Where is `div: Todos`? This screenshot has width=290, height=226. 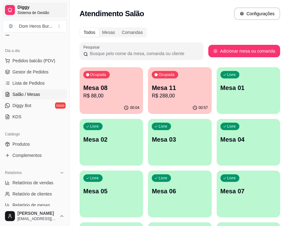
div: Todos is located at coordinates (89, 32).